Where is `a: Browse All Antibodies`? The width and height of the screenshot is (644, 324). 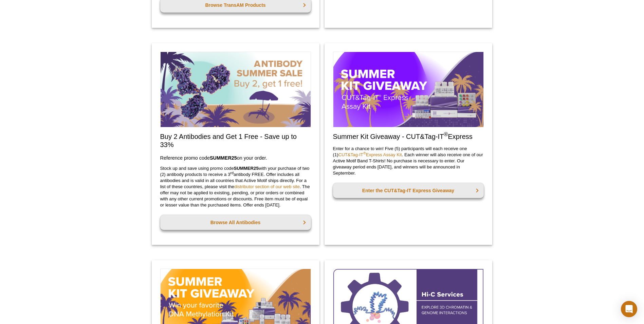
a: Browse All Antibodies is located at coordinates (236, 222).